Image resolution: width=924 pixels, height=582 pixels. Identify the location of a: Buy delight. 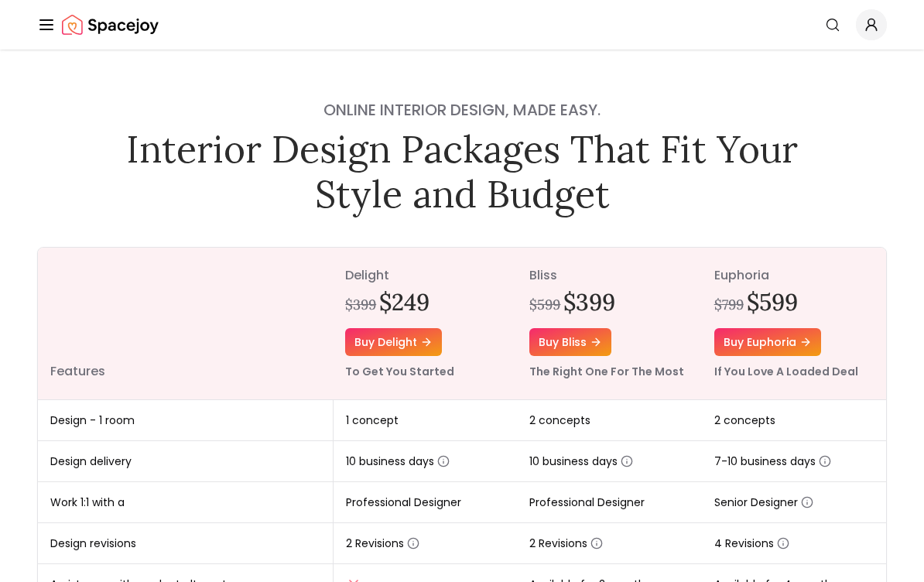
(393, 342).